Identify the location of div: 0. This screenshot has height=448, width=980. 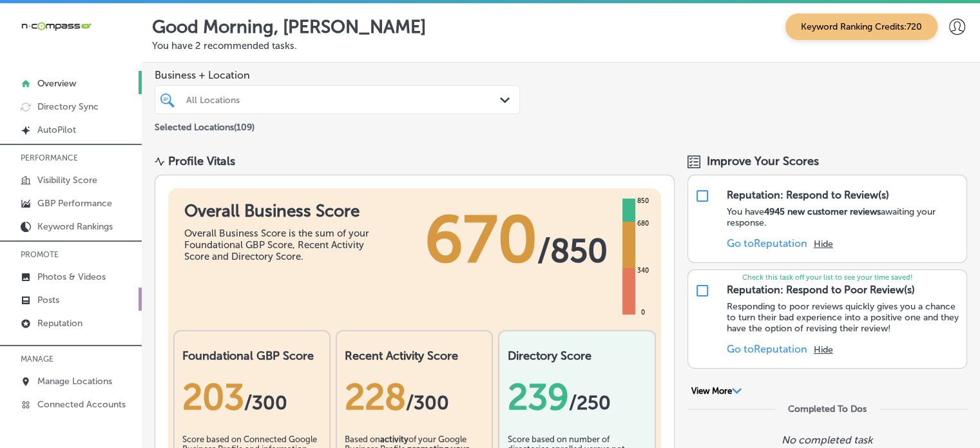
(643, 313).